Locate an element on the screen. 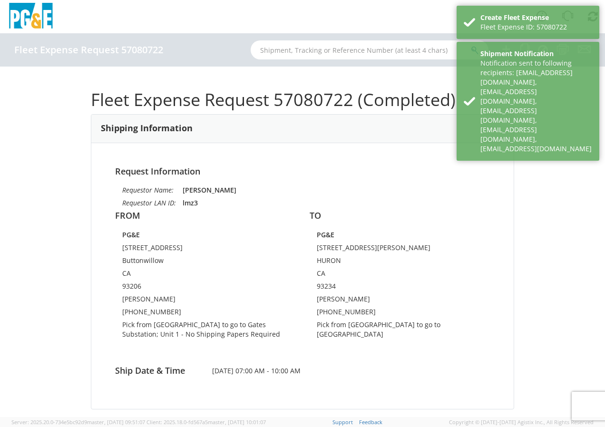 This screenshot has width=605, height=427. td: 93234 is located at coordinates (400, 288).